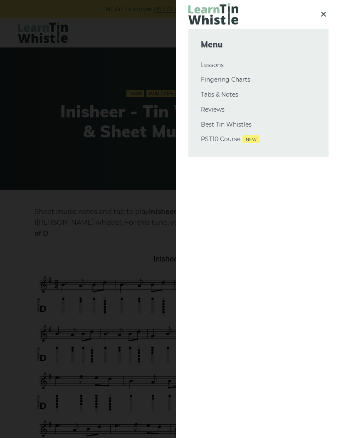 The width and height of the screenshot is (341, 438). Describe the element at coordinates (251, 139) in the screenshot. I see `span: New` at that location.